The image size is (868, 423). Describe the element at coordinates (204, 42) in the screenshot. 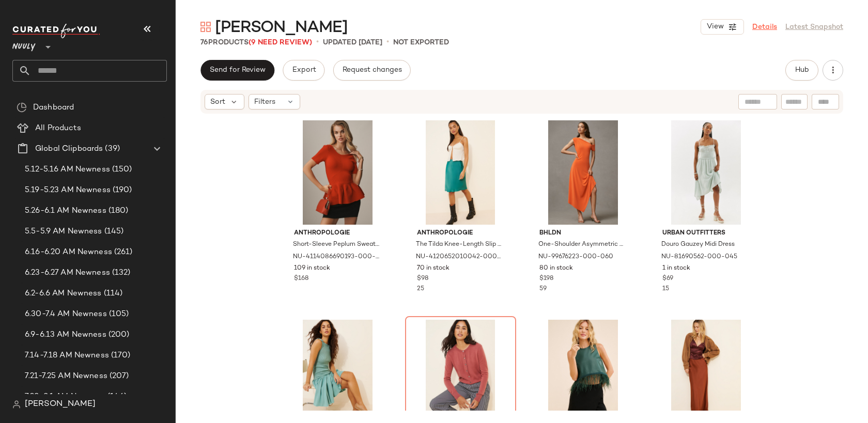

I see `span: 76` at that location.